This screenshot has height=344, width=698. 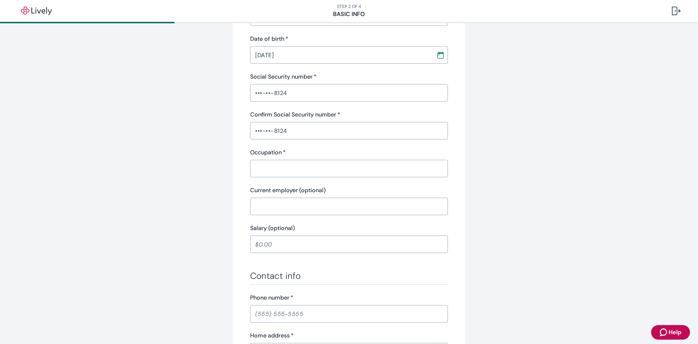 What do you see at coordinates (670, 332) in the screenshot?
I see `button: Zendesk support iconHelp` at bounding box center [670, 332].